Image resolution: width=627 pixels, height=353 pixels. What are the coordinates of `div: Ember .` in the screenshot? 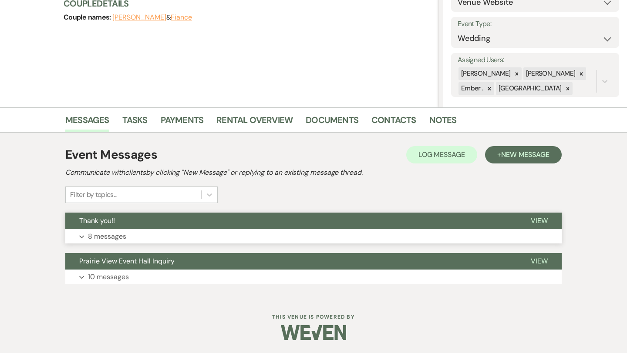 It's located at (471, 88).